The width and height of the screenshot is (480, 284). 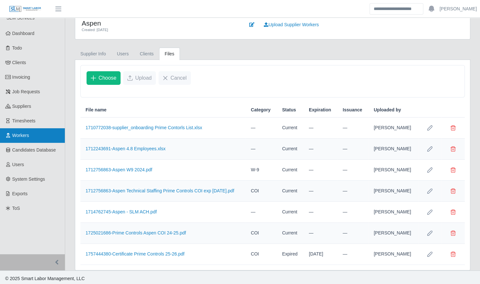 I want to click on span: Choose, so click(x=107, y=78).